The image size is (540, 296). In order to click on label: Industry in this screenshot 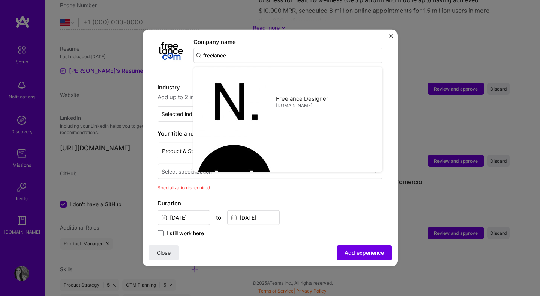, I will do `click(270, 87)`.